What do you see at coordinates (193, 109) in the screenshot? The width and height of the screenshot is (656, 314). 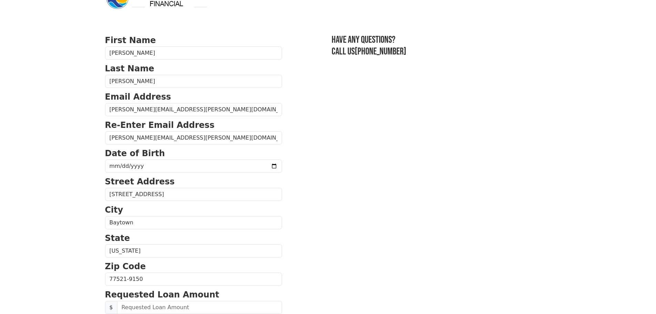 I see `input: Email Address` at bounding box center [193, 109].